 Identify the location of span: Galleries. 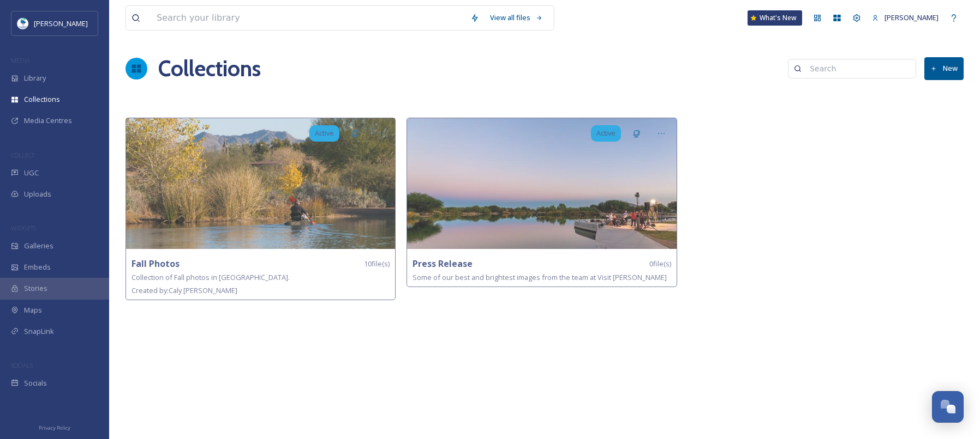
(38, 246).